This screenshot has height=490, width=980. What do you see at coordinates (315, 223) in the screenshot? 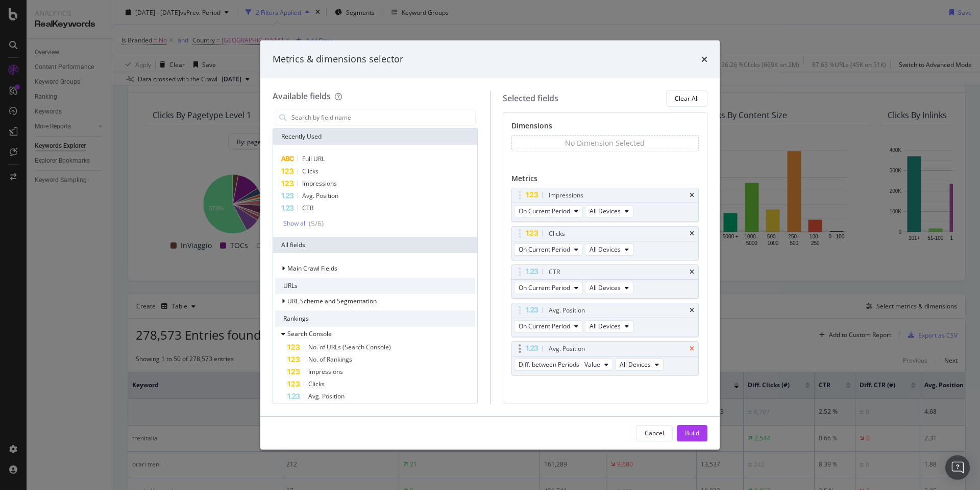
I see `div: ( 5 / 6 )` at bounding box center [315, 223].